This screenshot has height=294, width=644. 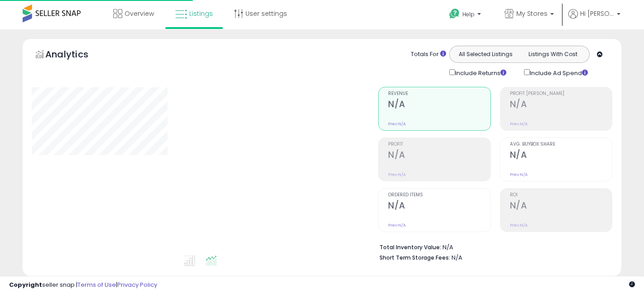 What do you see at coordinates (439, 144) in the screenshot?
I see `span: Profit` at bounding box center [439, 144].